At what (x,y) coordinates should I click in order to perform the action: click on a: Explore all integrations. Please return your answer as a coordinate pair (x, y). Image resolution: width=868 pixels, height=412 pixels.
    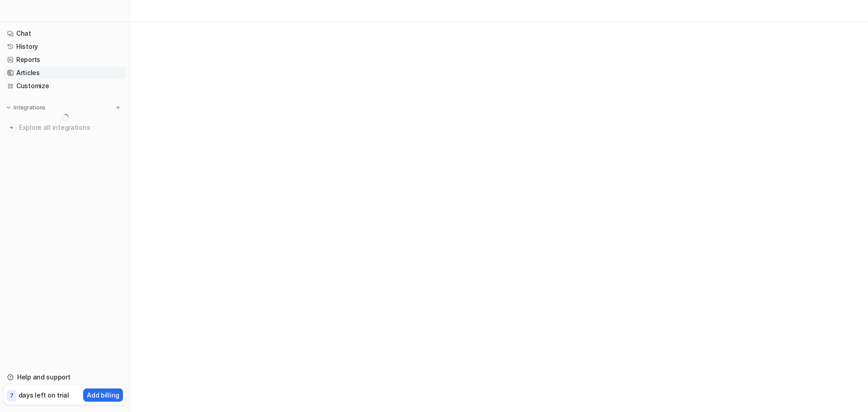
    Looking at the image, I should click on (65, 127).